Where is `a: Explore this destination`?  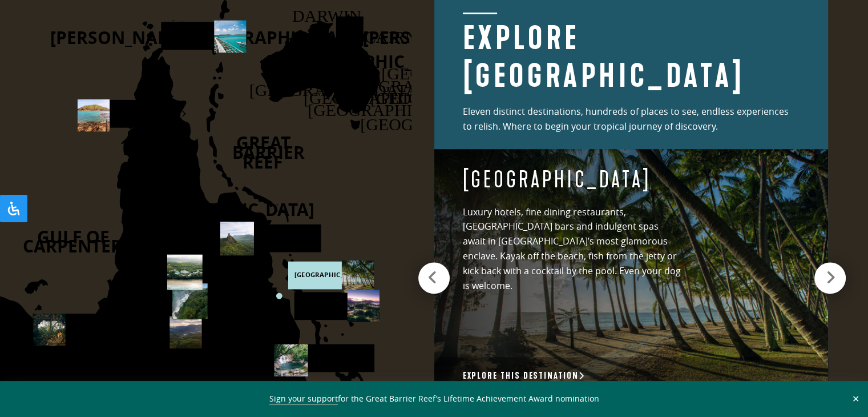
a: Explore this destination is located at coordinates (524, 376).